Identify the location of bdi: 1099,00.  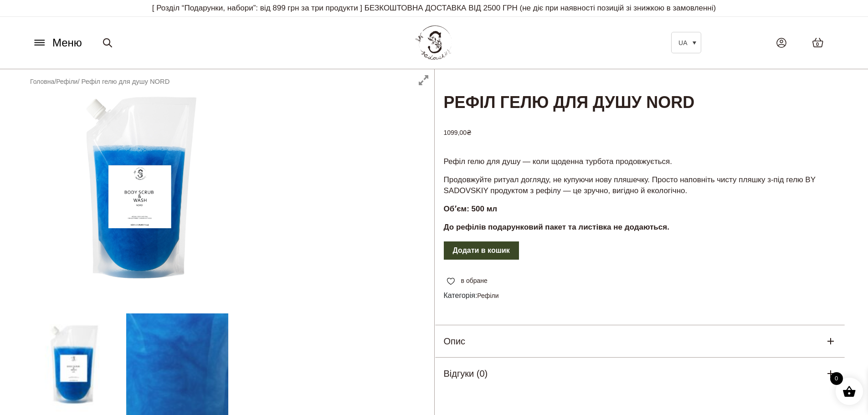
(458, 132).